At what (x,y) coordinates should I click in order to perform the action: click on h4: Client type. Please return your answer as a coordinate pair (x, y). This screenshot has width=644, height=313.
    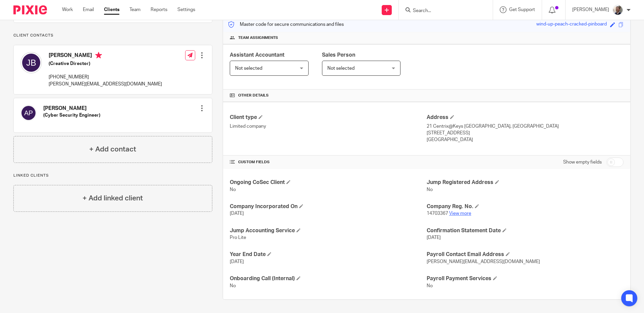
    Looking at the image, I should click on (328, 117).